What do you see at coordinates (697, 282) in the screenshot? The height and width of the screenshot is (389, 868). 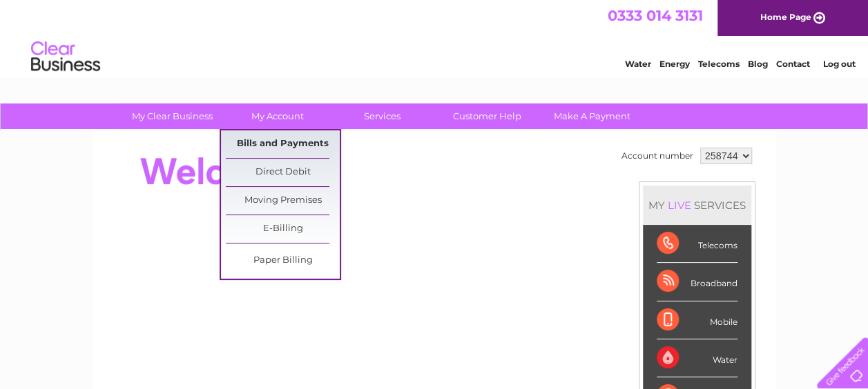 I see `div: Broadband` at bounding box center [697, 282].